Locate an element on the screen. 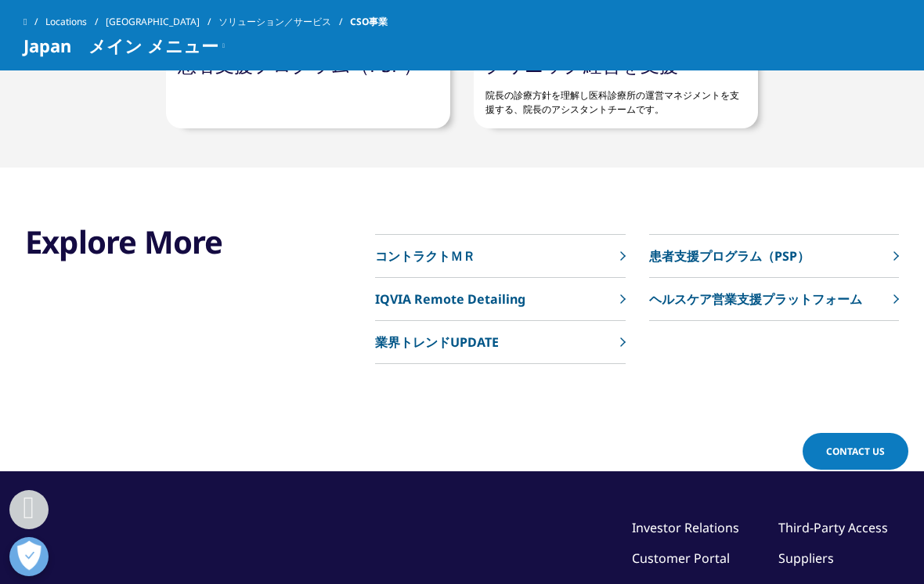  a: コントラクトＭＲ is located at coordinates (499, 257).